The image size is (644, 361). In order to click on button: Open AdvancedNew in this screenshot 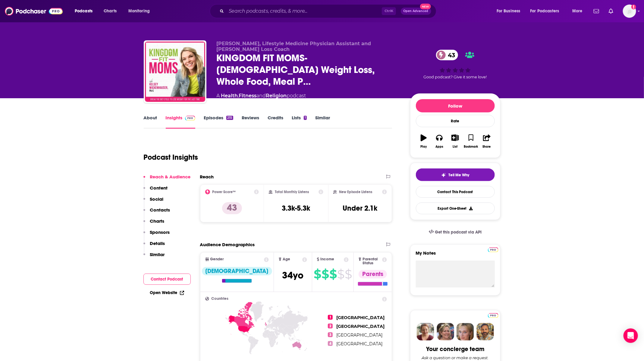, I will do `click(416, 11)`.